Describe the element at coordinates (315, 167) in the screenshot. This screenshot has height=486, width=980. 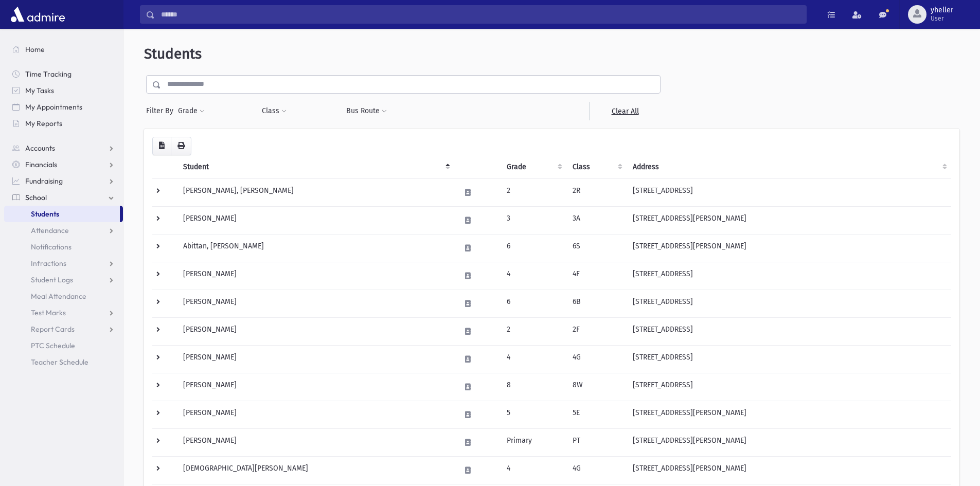
I see `th: Student: activate to sort column descending` at that location.